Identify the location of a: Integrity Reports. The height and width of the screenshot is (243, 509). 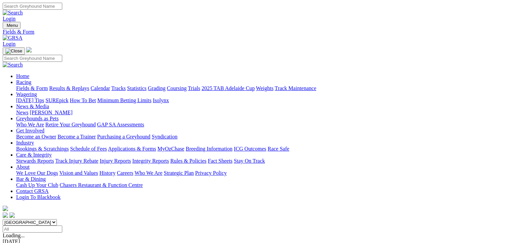
(150, 161).